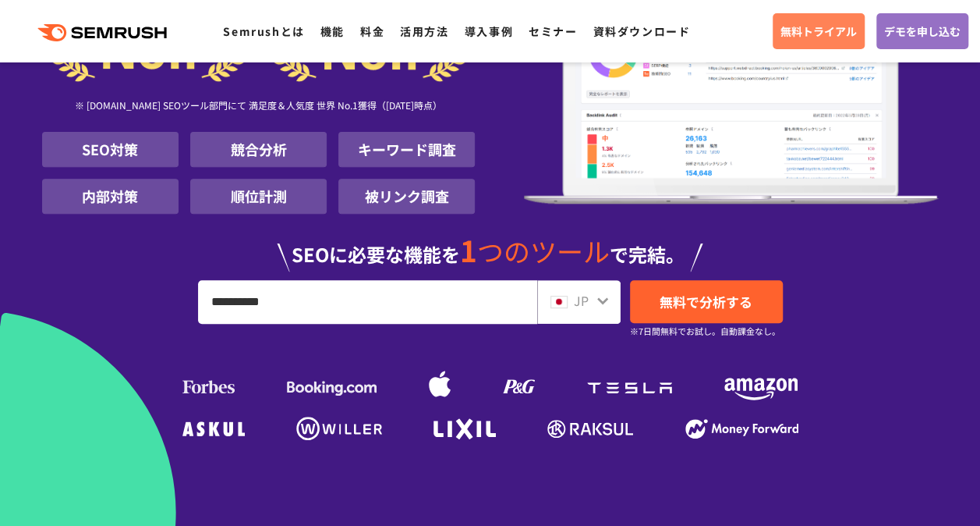 This screenshot has height=526, width=980. What do you see at coordinates (469, 250) in the screenshot?
I see `span: 1` at bounding box center [469, 250].